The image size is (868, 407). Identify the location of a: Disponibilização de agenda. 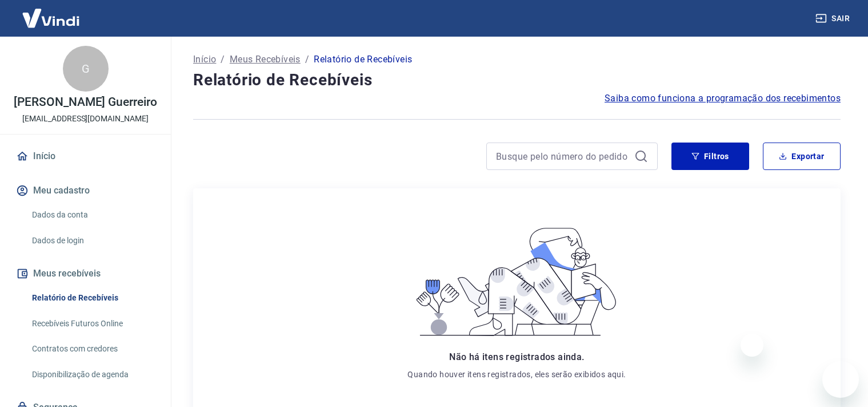
(92, 374).